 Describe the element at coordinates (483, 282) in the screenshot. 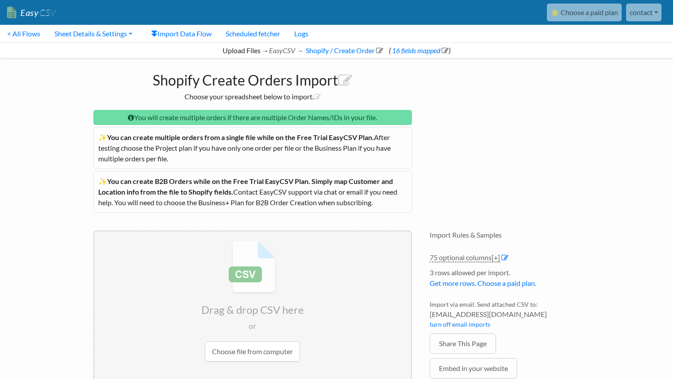

I see `a: Get more rows. Choose a paid plan.` at that location.